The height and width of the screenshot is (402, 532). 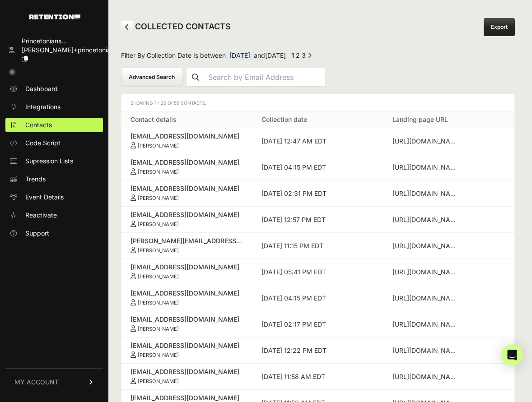 What do you see at coordinates (37, 233) in the screenshot?
I see `span: Support` at bounding box center [37, 233].